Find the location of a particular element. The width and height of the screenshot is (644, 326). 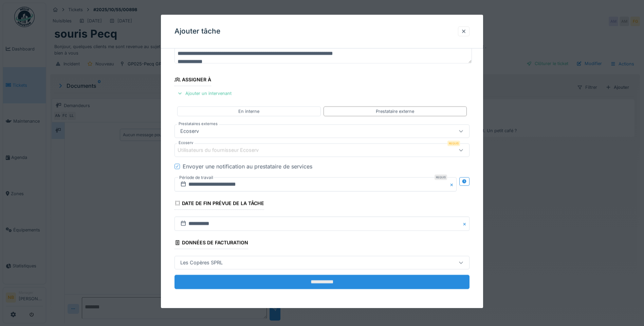

div: Ecoserv is located at coordinates (190, 132).